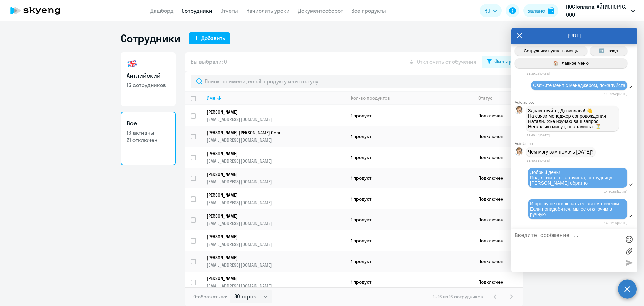 This screenshot has width=644, height=306. What do you see at coordinates (210, 296) in the screenshot?
I see `span: Отображать по:` at bounding box center [210, 296].